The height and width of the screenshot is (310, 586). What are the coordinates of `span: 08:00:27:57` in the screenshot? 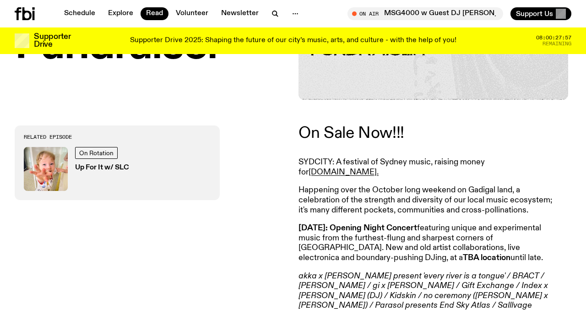 It's located at (553, 38).